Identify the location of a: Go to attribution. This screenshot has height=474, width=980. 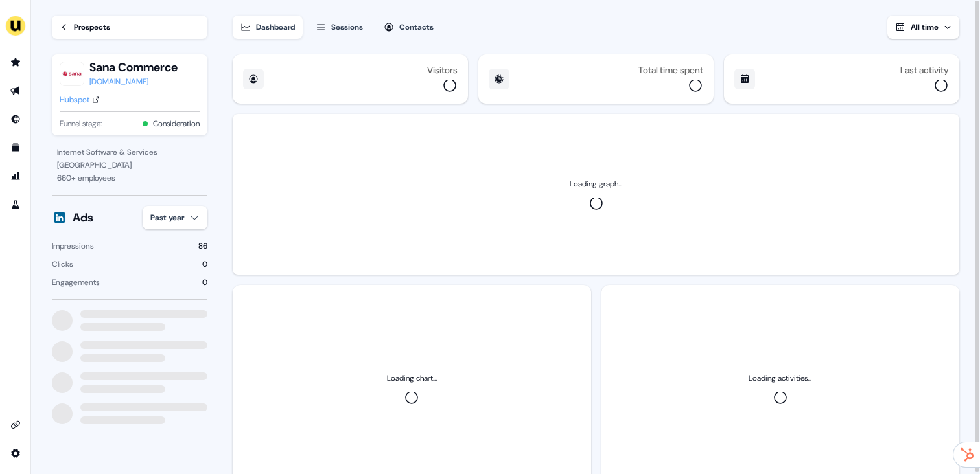
(16, 176).